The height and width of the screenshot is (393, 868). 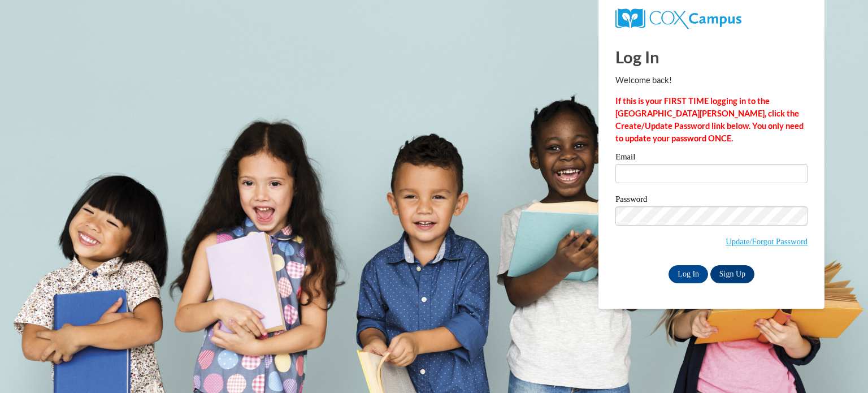 I want to click on a: Sign Up, so click(x=732, y=274).